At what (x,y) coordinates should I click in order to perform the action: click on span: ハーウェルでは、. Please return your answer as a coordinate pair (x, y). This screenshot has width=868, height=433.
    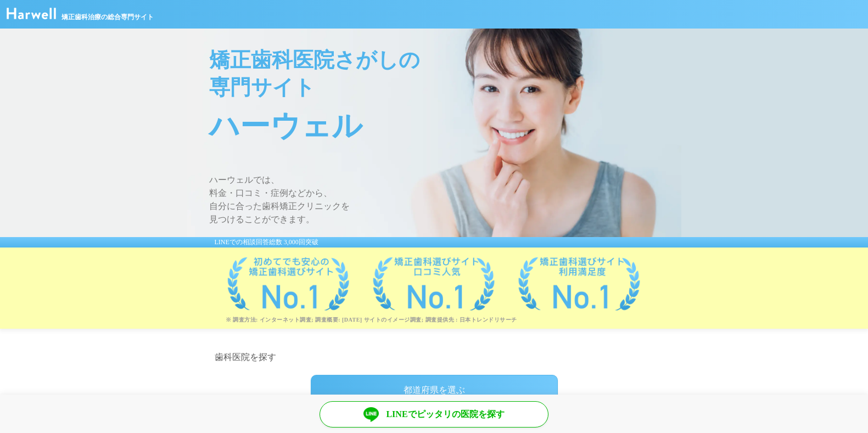
    Looking at the image, I should click on (445, 180).